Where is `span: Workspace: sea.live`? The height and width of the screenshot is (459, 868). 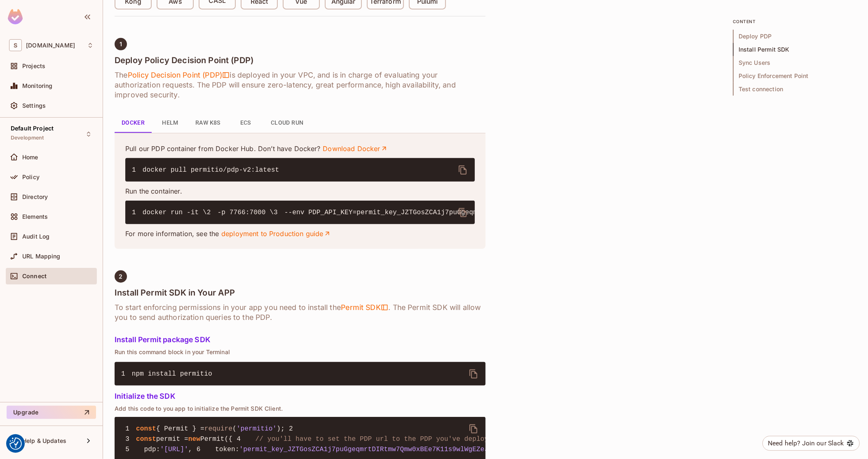 span: Workspace: sea.live is located at coordinates (50, 45).